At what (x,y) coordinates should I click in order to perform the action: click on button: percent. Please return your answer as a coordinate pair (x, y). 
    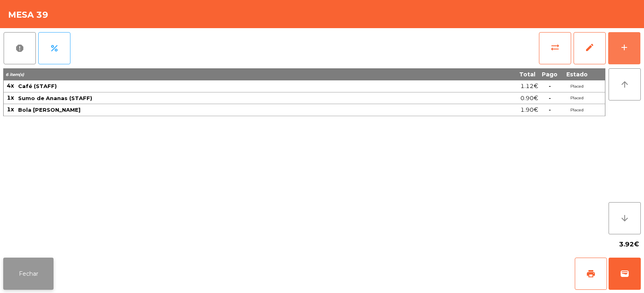
    Looking at the image, I should click on (54, 48).